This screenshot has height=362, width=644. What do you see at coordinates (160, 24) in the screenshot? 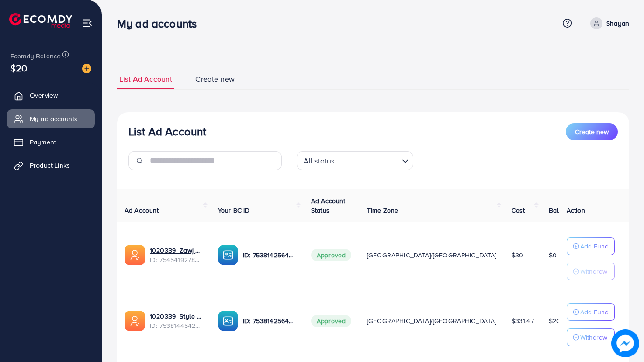
I see `h3: My ad accounts` at bounding box center [160, 24].